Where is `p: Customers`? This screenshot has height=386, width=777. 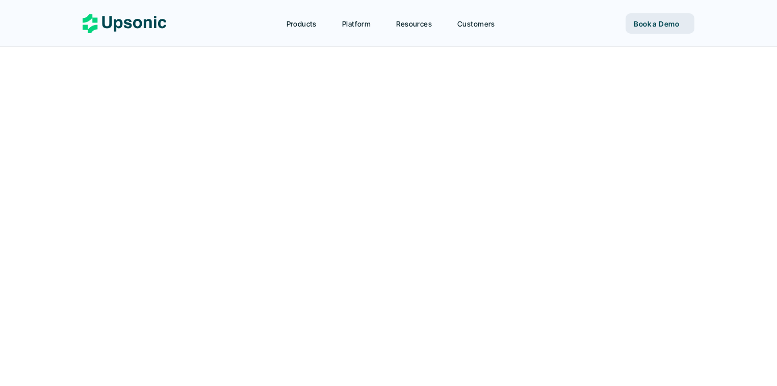
p: Customers is located at coordinates (476, 23).